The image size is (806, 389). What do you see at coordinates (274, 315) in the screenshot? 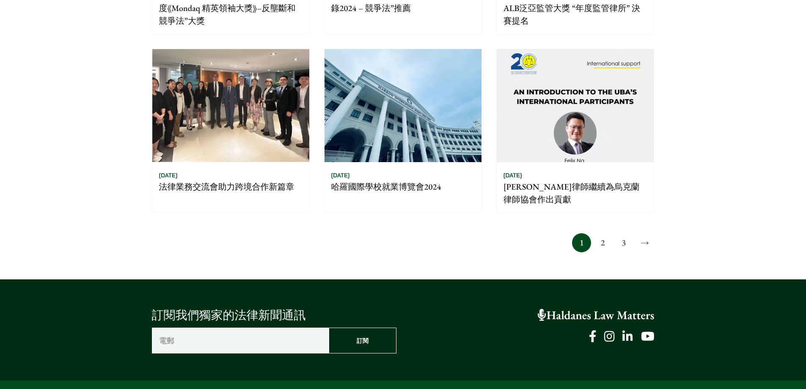
I see `p: 訂閱我們獨家的法律新聞通訊` at bounding box center [274, 315].